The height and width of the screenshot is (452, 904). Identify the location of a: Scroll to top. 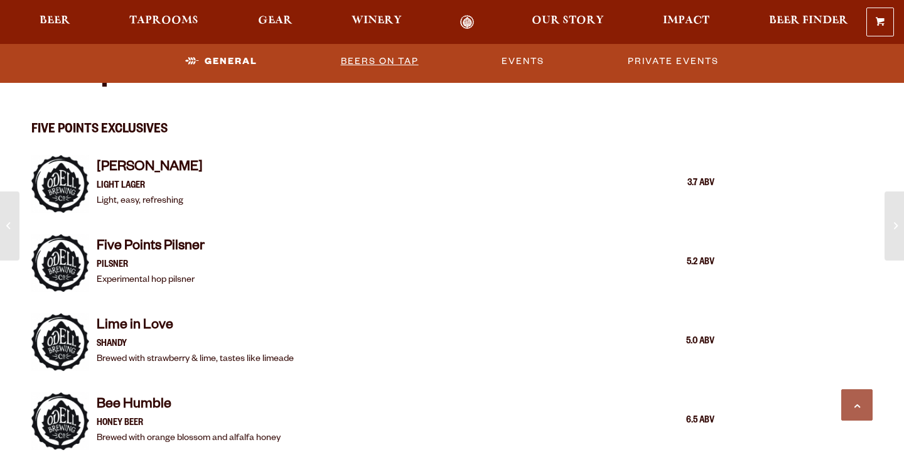
(857, 405).